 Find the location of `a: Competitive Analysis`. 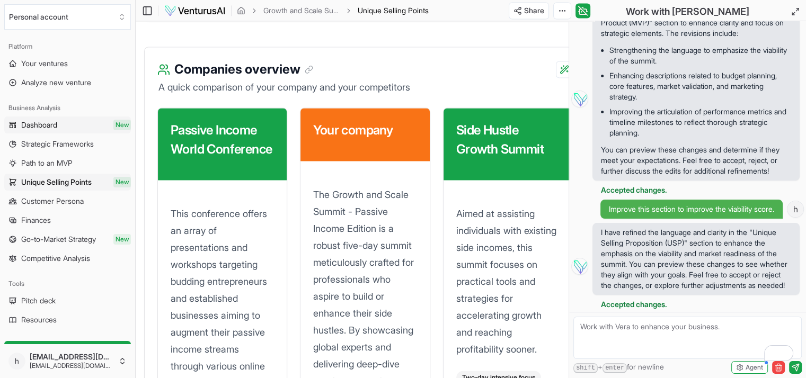

a: Competitive Analysis is located at coordinates (67, 258).